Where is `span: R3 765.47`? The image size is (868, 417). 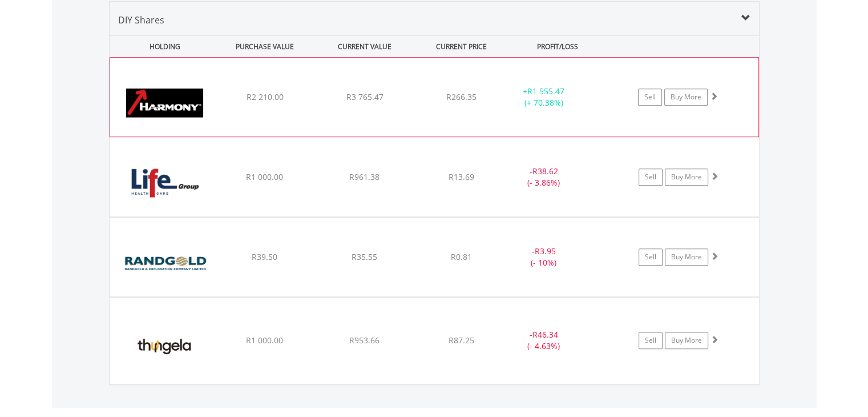
span: R3 765.47 is located at coordinates (364, 97).